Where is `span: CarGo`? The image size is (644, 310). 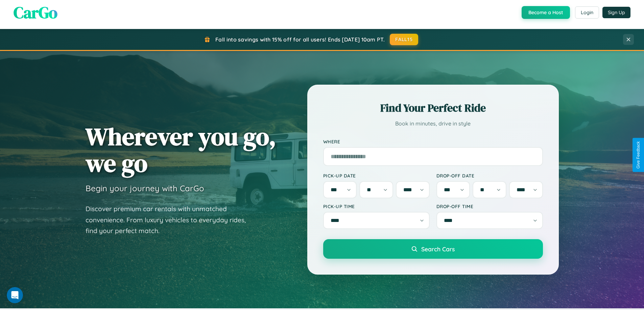 span: CarGo is located at coordinates (35, 13).